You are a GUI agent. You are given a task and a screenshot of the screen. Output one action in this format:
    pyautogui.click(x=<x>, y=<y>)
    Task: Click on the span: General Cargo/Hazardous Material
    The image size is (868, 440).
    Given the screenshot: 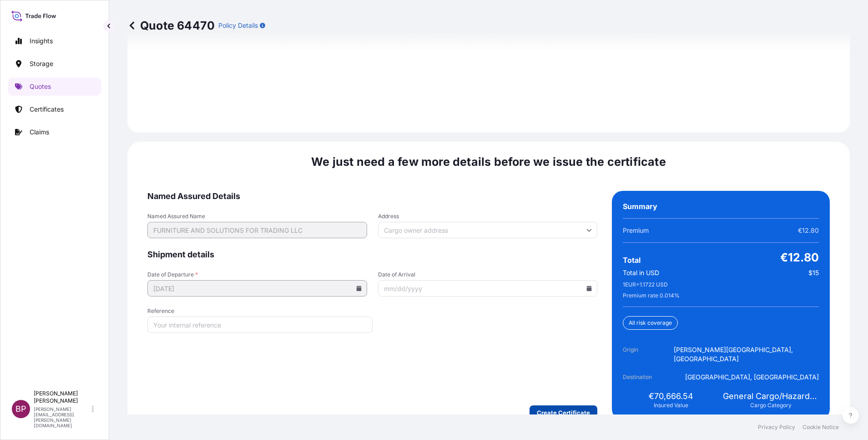 What is the action you would take?
    pyautogui.click(x=771, y=396)
    